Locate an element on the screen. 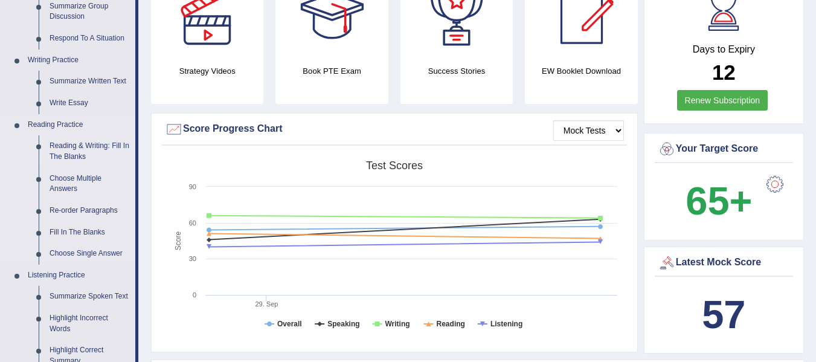 This screenshot has height=362, width=816. a: Re-order Paragraphs is located at coordinates (89, 211).